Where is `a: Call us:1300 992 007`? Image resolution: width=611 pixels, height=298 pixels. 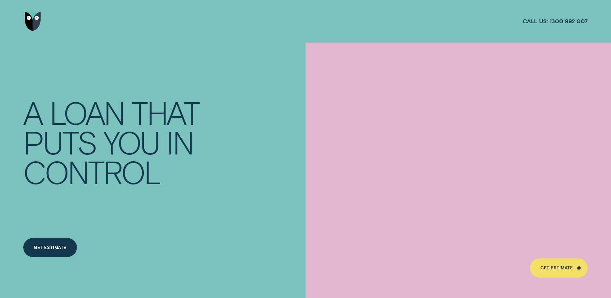 a: Call us:1300 992 007 is located at coordinates (555, 21).